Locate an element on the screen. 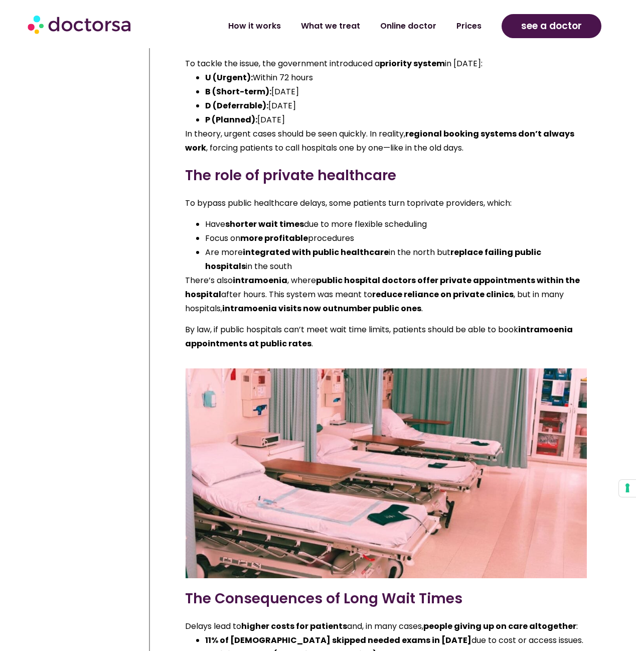  b: B (Short-term): is located at coordinates (238, 91).